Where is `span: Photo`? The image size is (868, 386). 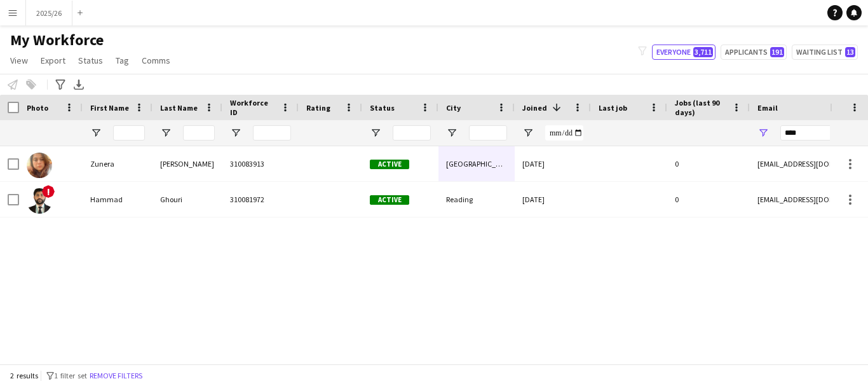 span: Photo is located at coordinates (38, 107).